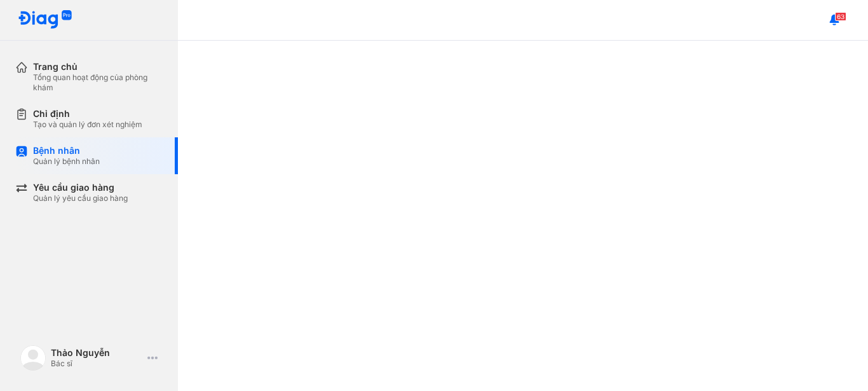 The width and height of the screenshot is (868, 391). Describe the element at coordinates (87, 125) in the screenshot. I see `div: Tạo và quản lý đơn xét nghiệm` at that location.